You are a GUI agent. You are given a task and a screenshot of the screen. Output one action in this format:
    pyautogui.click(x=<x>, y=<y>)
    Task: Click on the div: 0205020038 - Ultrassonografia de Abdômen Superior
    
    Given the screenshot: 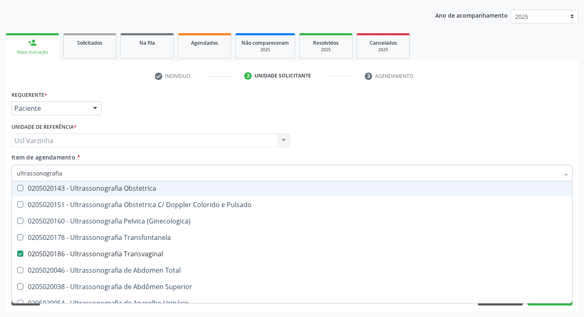 What is the action you would take?
    pyautogui.click(x=292, y=286)
    